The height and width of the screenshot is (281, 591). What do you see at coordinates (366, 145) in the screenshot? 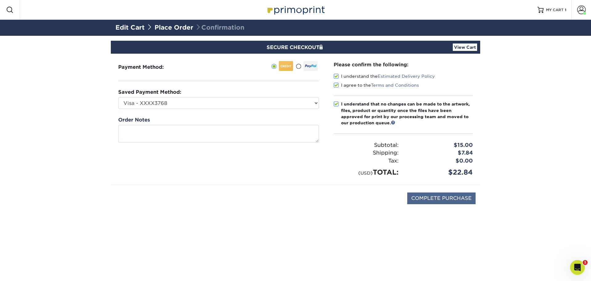
I see `div: Subtotal:` at bounding box center [366, 145].